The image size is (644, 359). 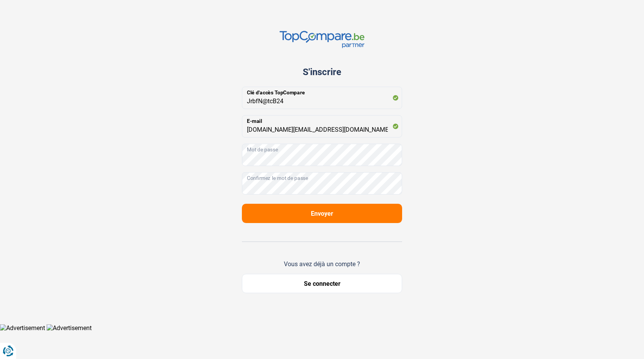 I want to click on img: Advertisement, so click(x=69, y=328).